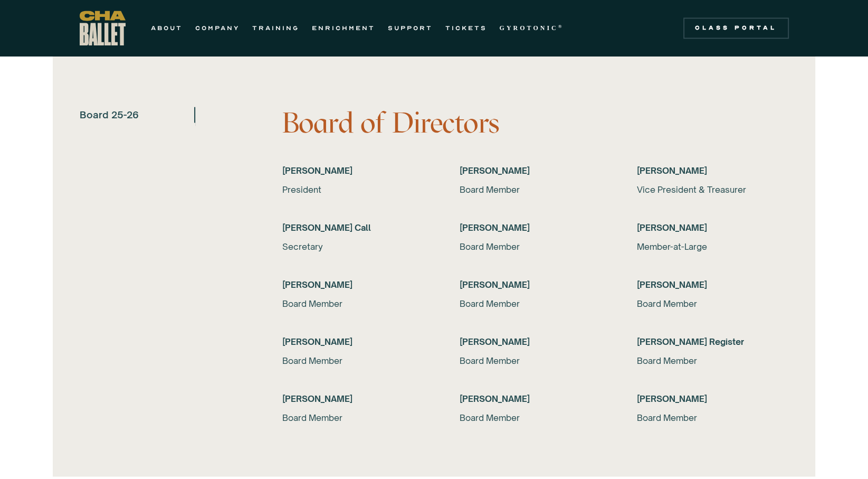 The width and height of the screenshot is (868, 479). I want to click on a: SUPPORT, so click(410, 28).